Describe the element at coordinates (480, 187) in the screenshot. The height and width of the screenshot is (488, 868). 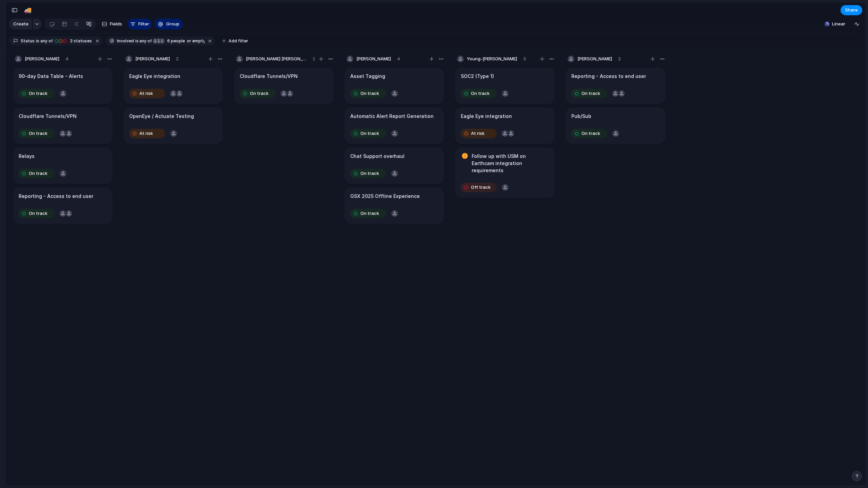
I see `span: Off track` at that location.